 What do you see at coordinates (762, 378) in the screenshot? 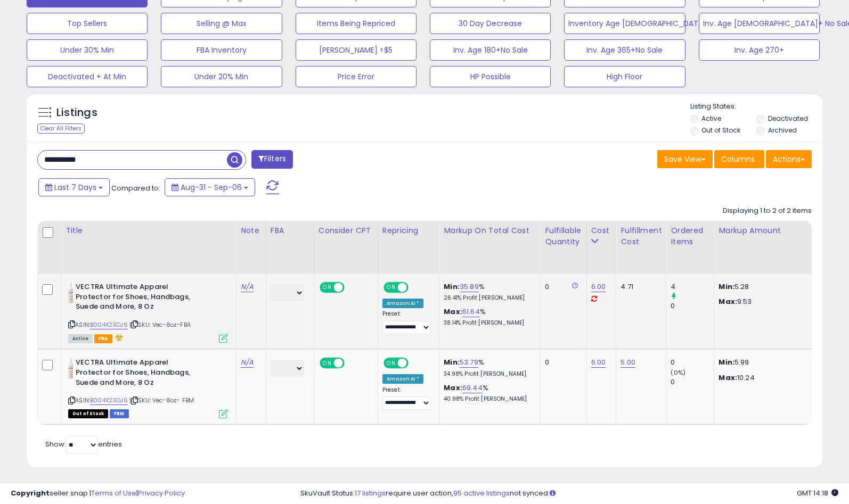
I see `p: 10.24` at bounding box center [762, 378].